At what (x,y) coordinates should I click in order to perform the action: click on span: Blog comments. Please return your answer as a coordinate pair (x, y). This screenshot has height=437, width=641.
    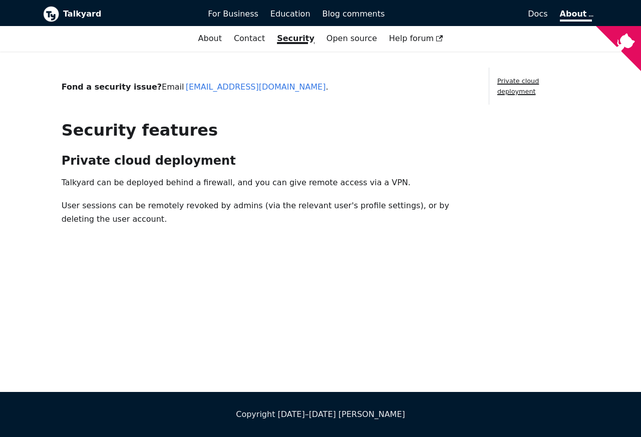
    Looking at the image, I should click on (354, 14).